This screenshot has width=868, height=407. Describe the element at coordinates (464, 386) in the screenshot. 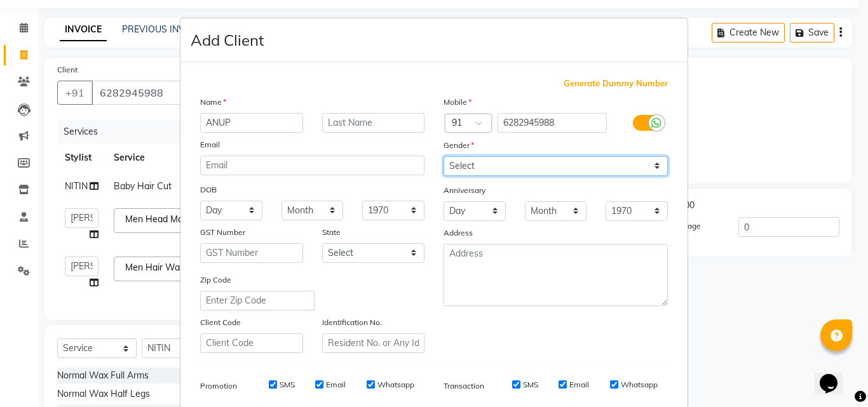

I see `label: Transaction` at that location.